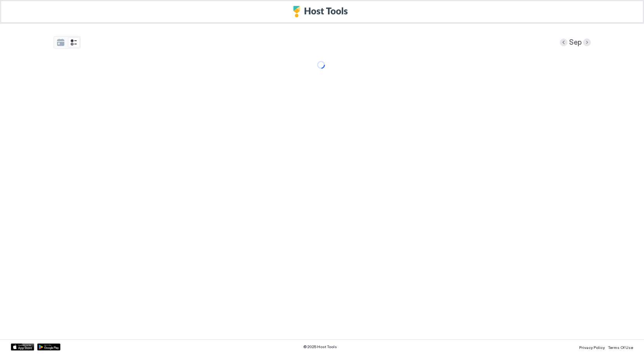  What do you see at coordinates (23, 347) in the screenshot?
I see `a: App Store` at bounding box center [23, 347].